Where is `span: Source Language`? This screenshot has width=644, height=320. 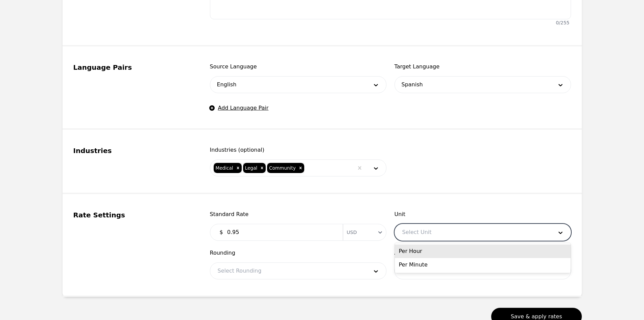 span: Source Language is located at coordinates (298, 67).